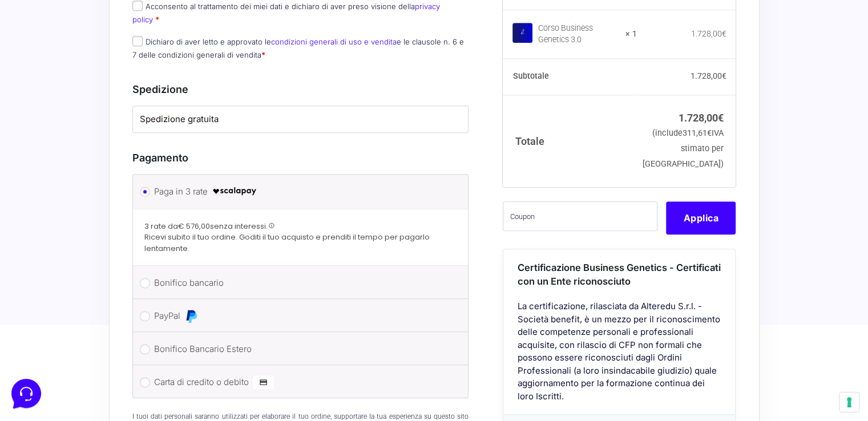  Describe the element at coordinates (298, 383) in the screenshot. I see `label: Carta di credito o debito` at that location.